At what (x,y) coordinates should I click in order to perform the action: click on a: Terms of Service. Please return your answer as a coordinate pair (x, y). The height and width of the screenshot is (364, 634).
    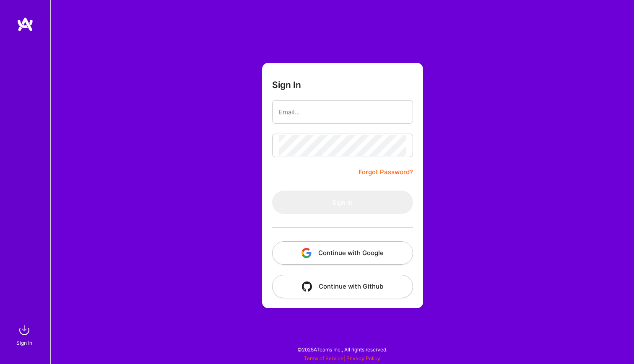
    Looking at the image, I should click on (323, 359).